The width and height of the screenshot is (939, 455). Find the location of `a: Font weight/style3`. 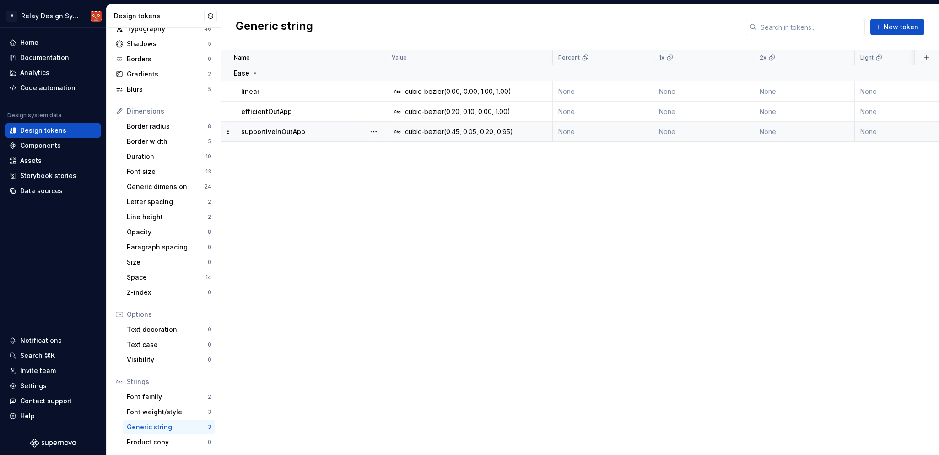

a: Font weight/style3 is located at coordinates (169, 412).